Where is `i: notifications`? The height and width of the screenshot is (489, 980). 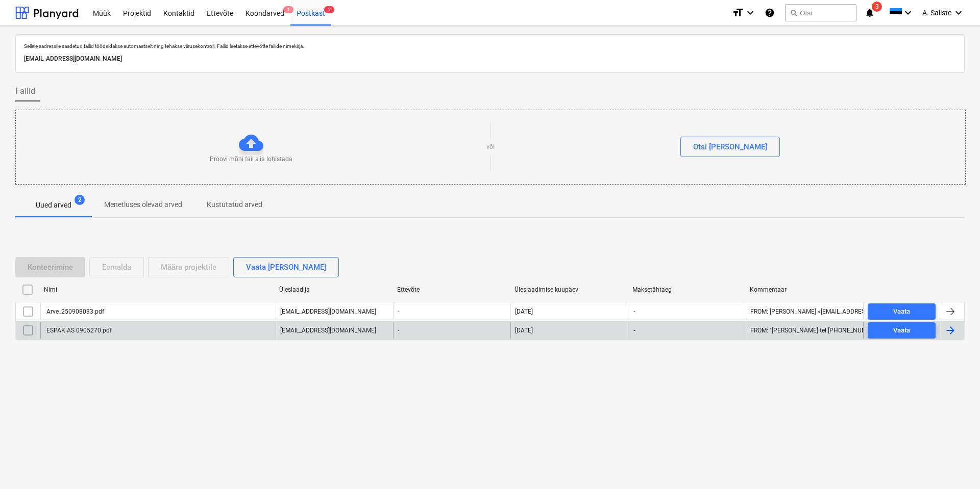 i: notifications is located at coordinates (870, 13).